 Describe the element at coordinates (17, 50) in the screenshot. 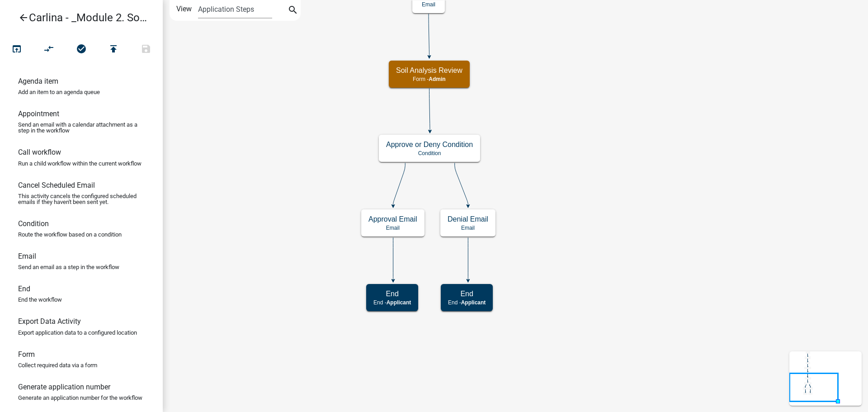

I see `i: open_in_browser` at that location.